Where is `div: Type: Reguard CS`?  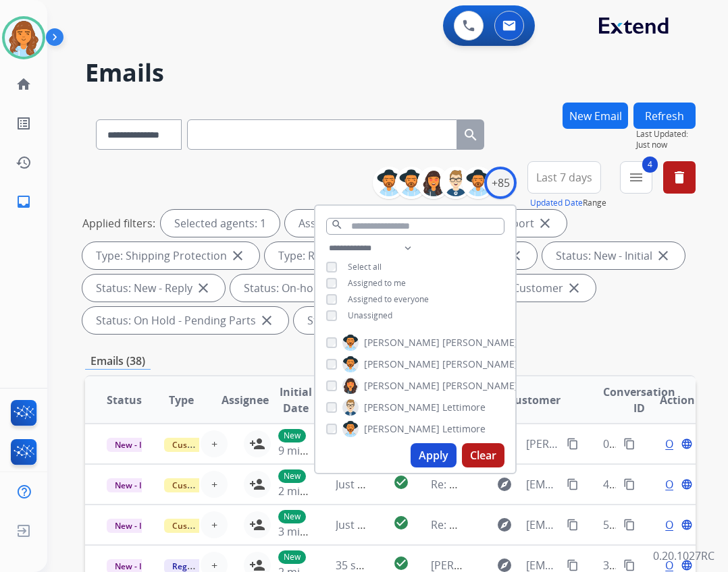
div: Type: Reguard CS is located at coordinates (332, 256).